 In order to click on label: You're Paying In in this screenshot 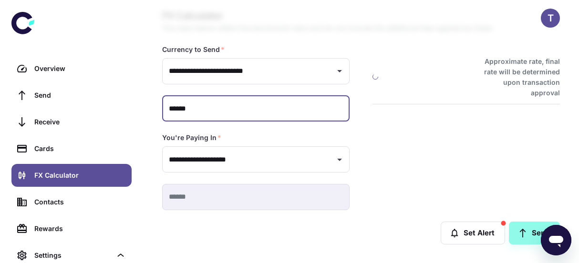, I will do `click(192, 138)`.